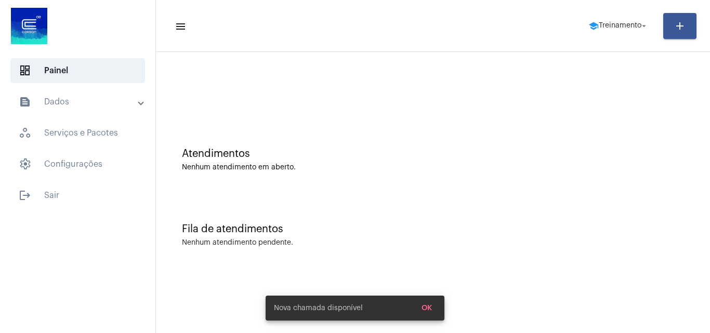  What do you see at coordinates (77, 164) in the screenshot?
I see `span: Configurações` at bounding box center [77, 164].